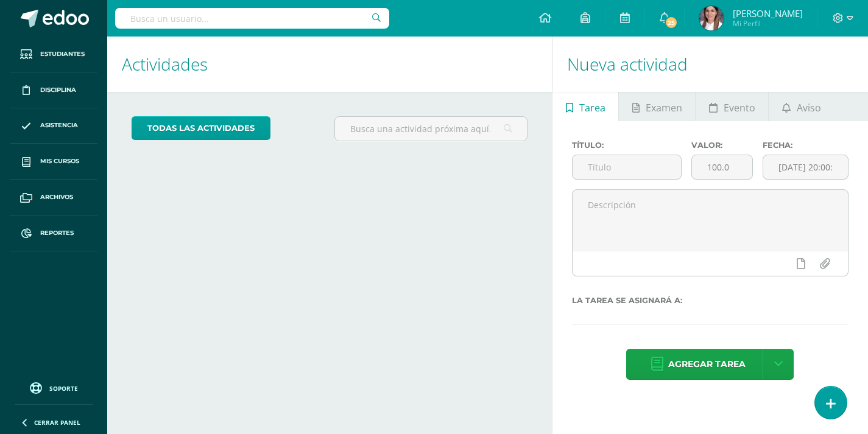 The image size is (868, 434). I want to click on span: Asistencia, so click(59, 125).